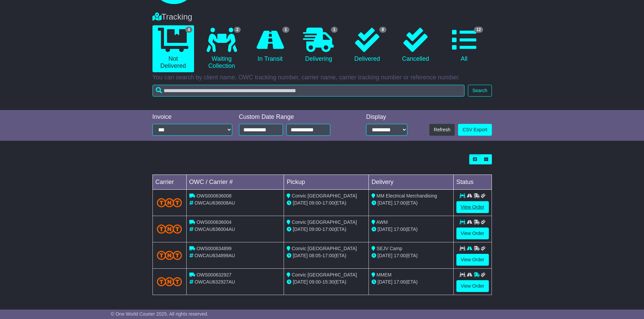 This screenshot has width=644, height=319. I want to click on span: © One World Courier 2025. All rights reserved., so click(159, 314).